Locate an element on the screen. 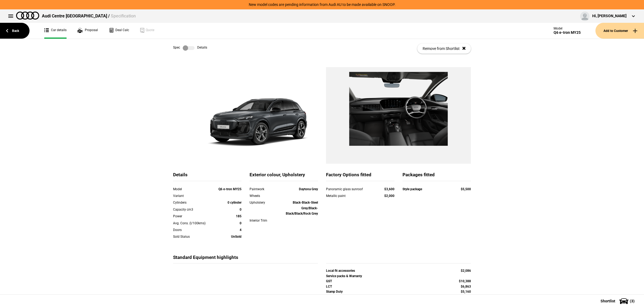 This screenshot has height=308, width=644. div: Standard Equipment highlights is located at coordinates (246, 259).